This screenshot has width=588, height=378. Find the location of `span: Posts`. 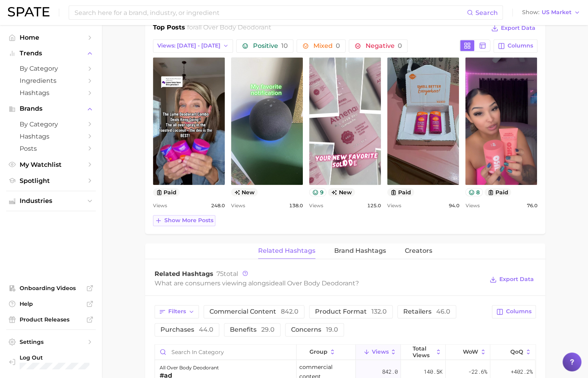

span: Posts is located at coordinates (51, 148).